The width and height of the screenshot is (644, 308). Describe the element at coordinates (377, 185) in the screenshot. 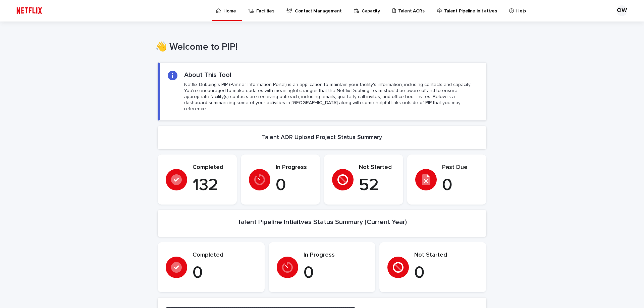

I see `p: 52` at that location.